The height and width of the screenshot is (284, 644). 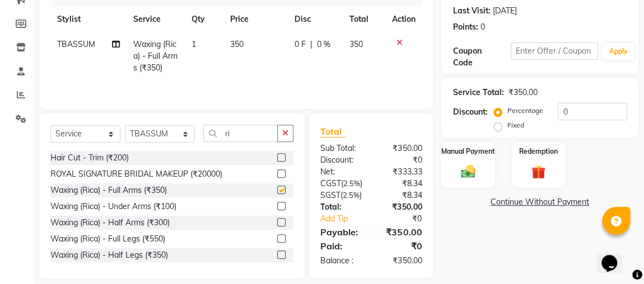 I want to click on span: Total, so click(x=333, y=132).